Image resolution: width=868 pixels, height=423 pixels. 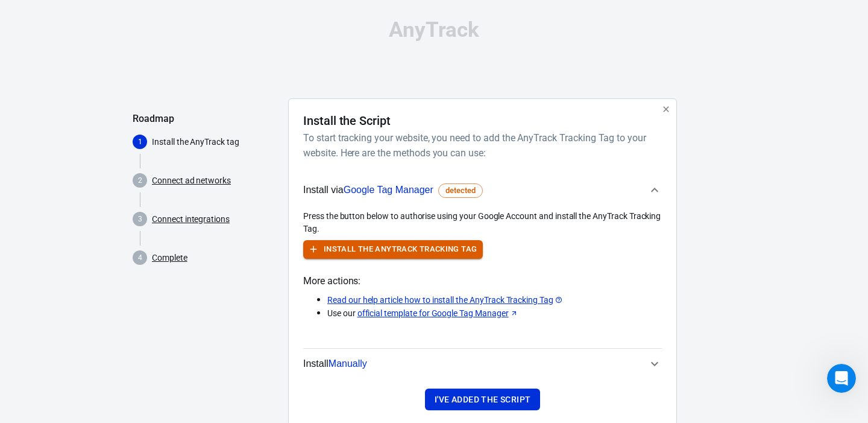 I want to click on span: Google Tag Manager, so click(x=388, y=189).